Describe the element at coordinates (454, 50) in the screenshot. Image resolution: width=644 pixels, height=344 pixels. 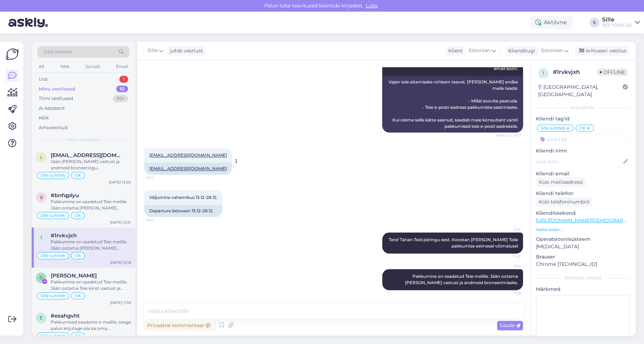
I see `div: Klient` at that location.